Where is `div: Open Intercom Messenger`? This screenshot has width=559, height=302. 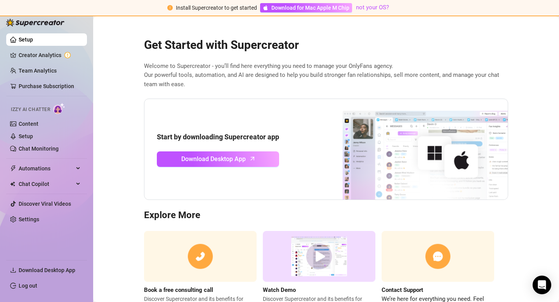 div: Open Intercom Messenger is located at coordinates (541, 285).